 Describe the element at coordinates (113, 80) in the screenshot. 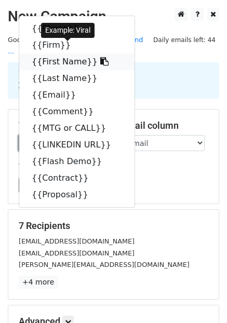

I see `div: 1. Write your email in Gmail 2. Click` at that location.